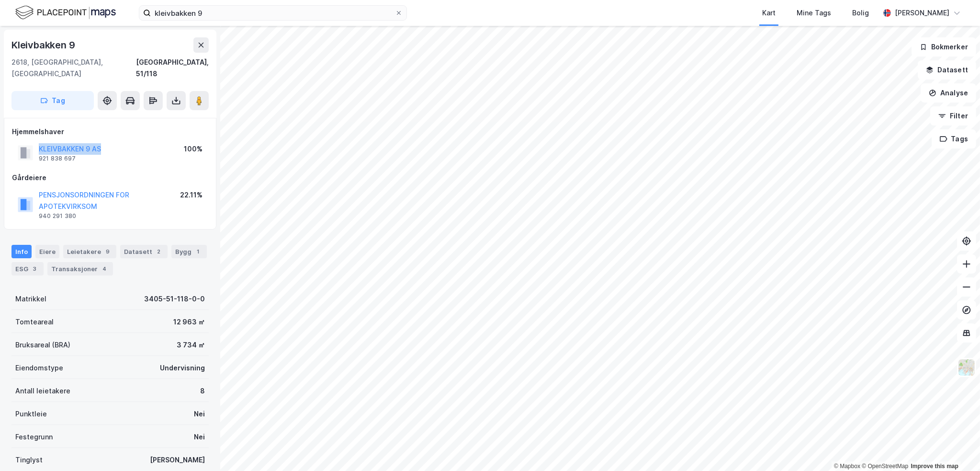 The width and height of the screenshot is (980, 471). I want to click on div: Tomteareal, so click(34, 322).